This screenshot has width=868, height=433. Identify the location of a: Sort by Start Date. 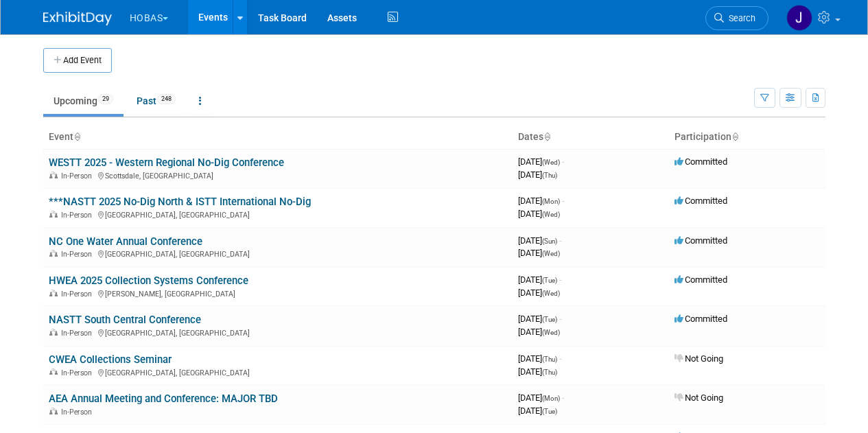
(547, 137).